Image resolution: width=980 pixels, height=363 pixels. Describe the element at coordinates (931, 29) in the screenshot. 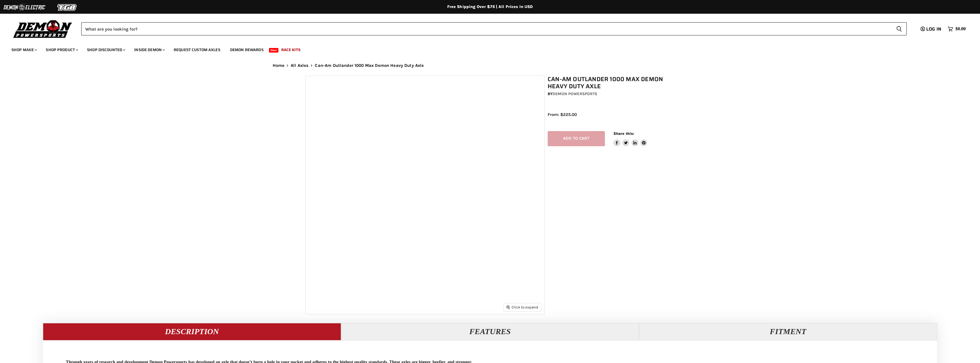

I see `a: Log in` at that location.